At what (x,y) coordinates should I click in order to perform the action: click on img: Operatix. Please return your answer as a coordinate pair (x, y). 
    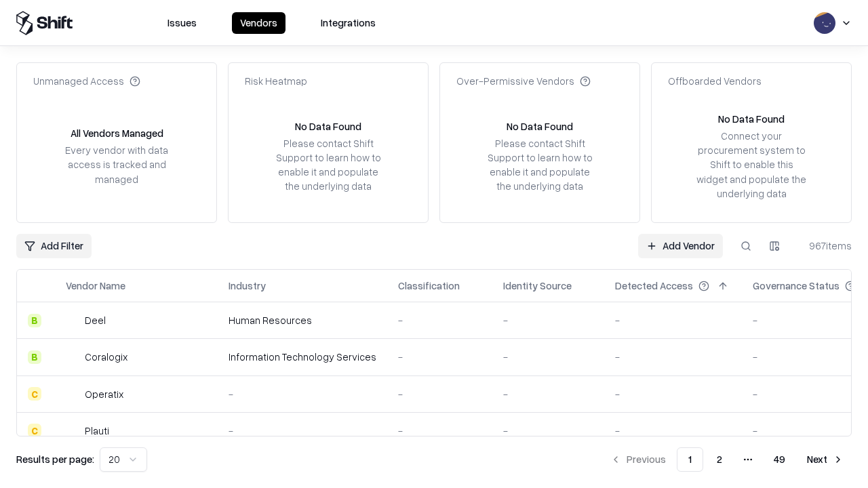
    Looking at the image, I should click on (73, 394).